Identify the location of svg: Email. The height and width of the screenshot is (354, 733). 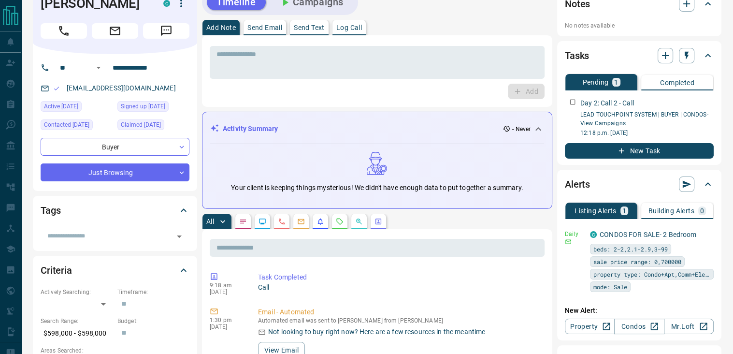
(568, 242).